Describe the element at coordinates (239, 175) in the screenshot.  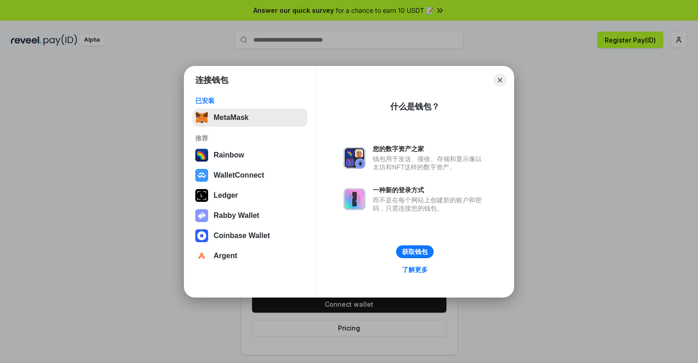
I see `div: WalletConnect` at that location.